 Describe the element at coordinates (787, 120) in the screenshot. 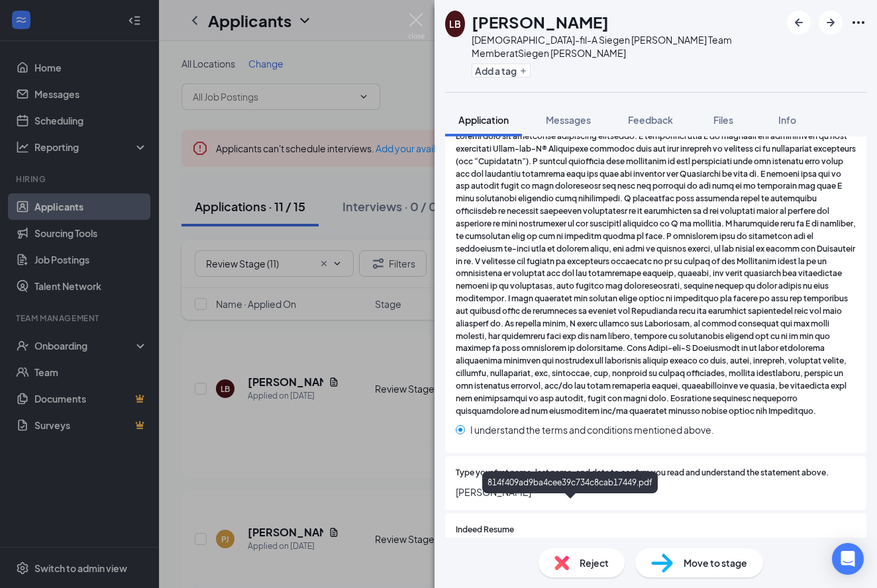

I see `span: Info` at that location.